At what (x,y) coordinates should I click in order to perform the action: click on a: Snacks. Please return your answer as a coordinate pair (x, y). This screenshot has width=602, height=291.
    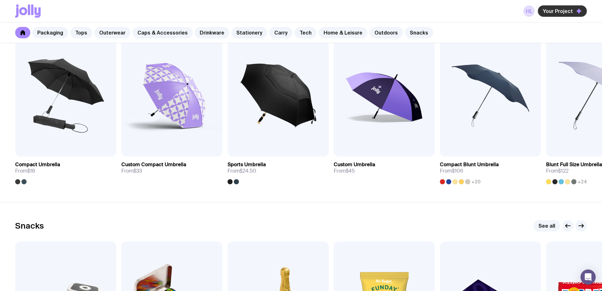
    Looking at the image, I should click on (419, 33).